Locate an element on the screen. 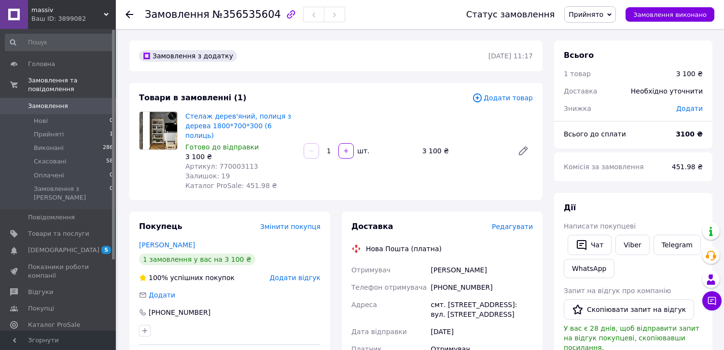 This screenshot has width=724, height=350. span: Виконані is located at coordinates (49, 148).